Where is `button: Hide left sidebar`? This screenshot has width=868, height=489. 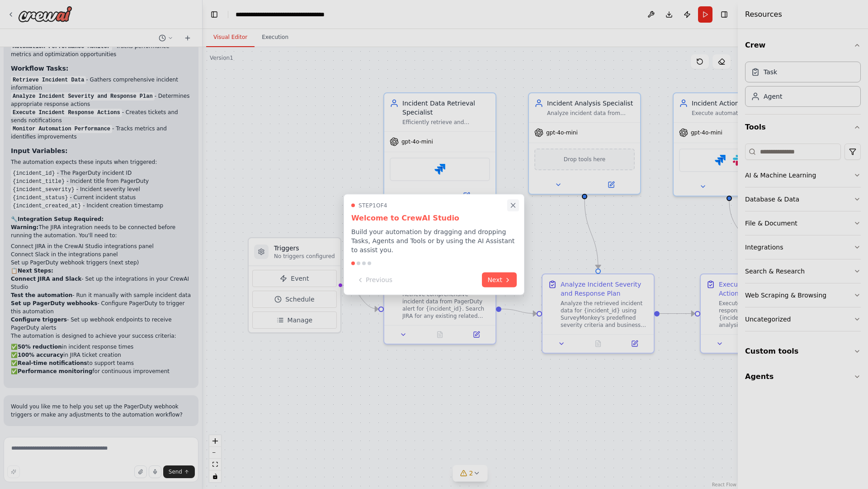
button: Hide left sidebar is located at coordinates (214, 14).